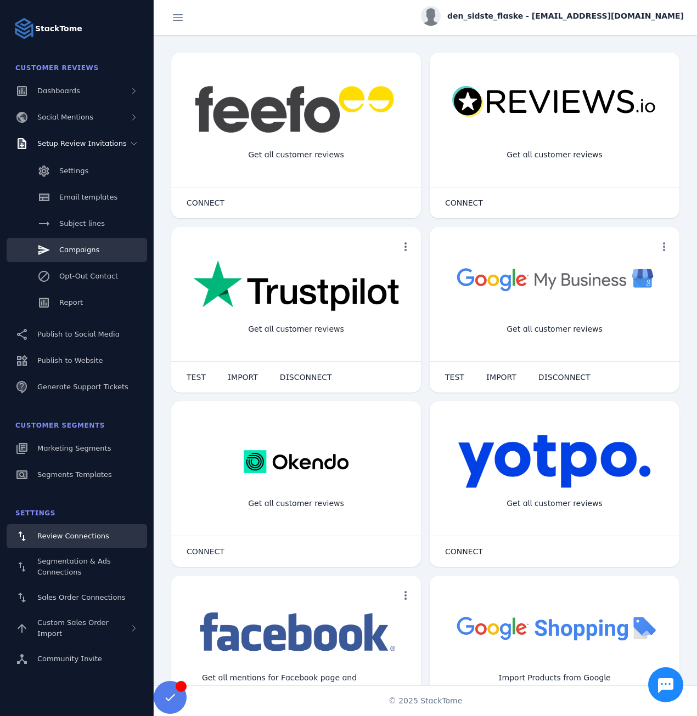 The height and width of the screenshot is (716, 697). I want to click on img: trustpilot.png, so click(296, 286).